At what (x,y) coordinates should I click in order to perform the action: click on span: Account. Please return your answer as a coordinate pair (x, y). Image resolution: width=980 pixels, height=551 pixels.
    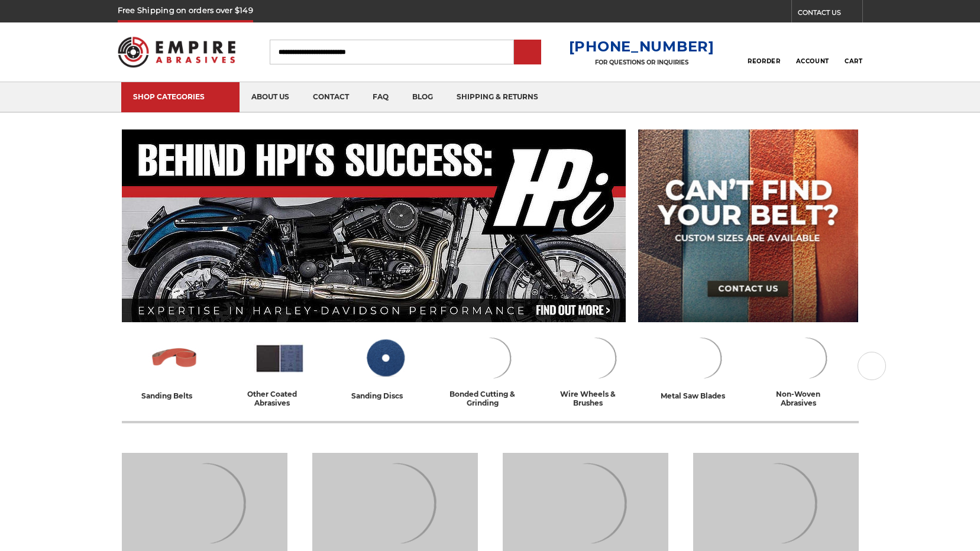
    Looking at the image, I should click on (813, 61).